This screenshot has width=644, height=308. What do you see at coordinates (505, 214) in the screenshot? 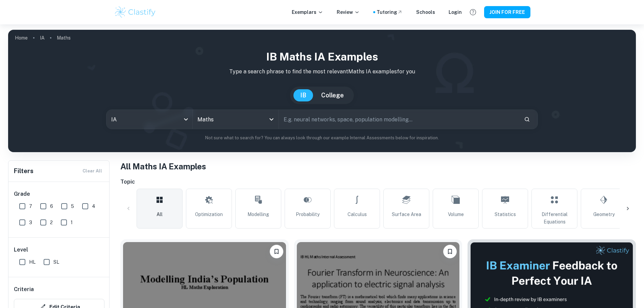
I see `span: Statistics` at bounding box center [505, 214].